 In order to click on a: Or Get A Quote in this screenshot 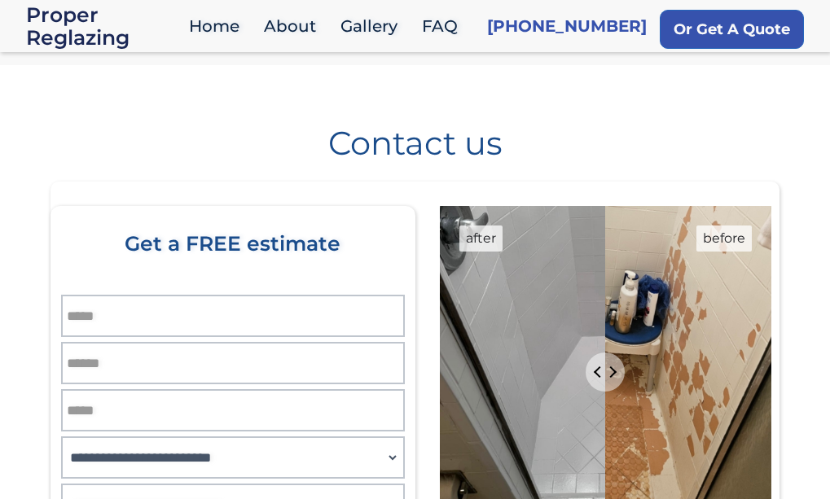, I will do `click(731, 29)`.